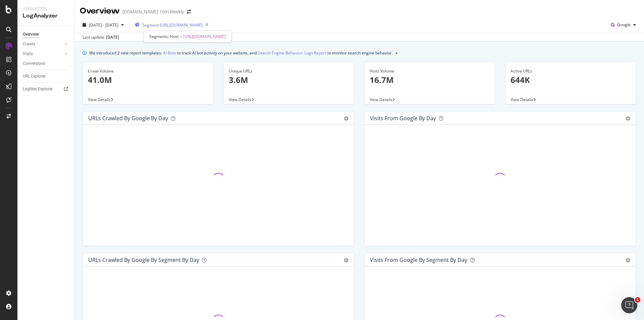  What do you see at coordinates (46, 34) in the screenshot?
I see `a: Overview` at bounding box center [46, 34].